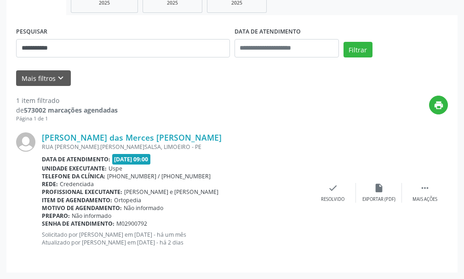  Describe the element at coordinates (438, 105) in the screenshot. I see `i: print` at that location.